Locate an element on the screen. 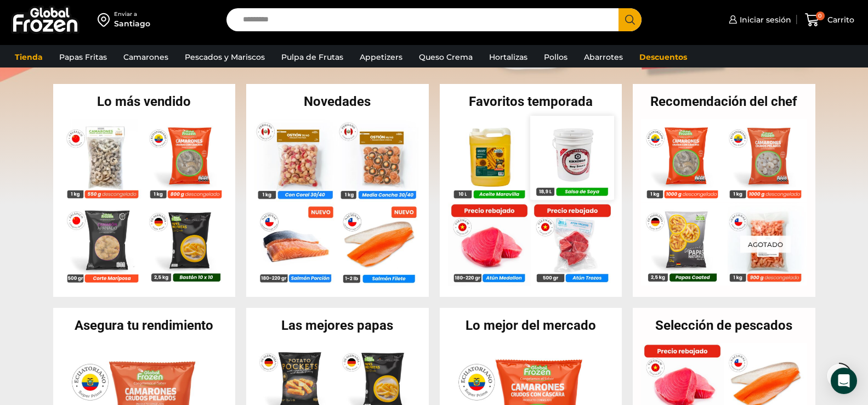 This screenshot has width=868, height=405. a: 0 Carrito is located at coordinates (829, 20).